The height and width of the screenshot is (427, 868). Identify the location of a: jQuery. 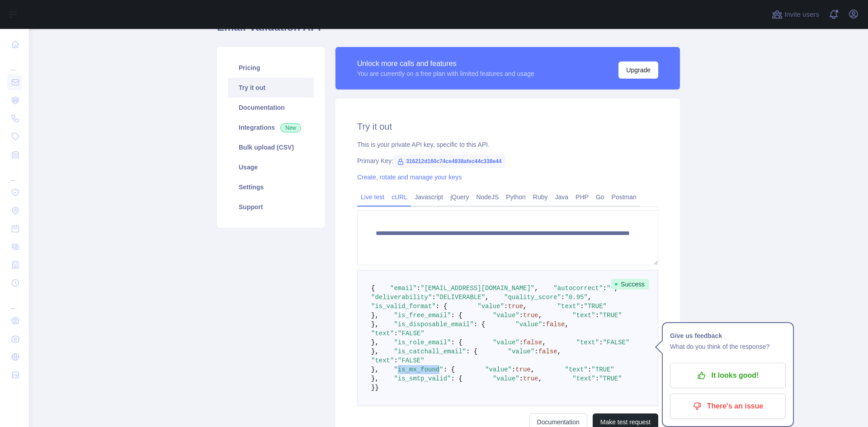
(459, 197).